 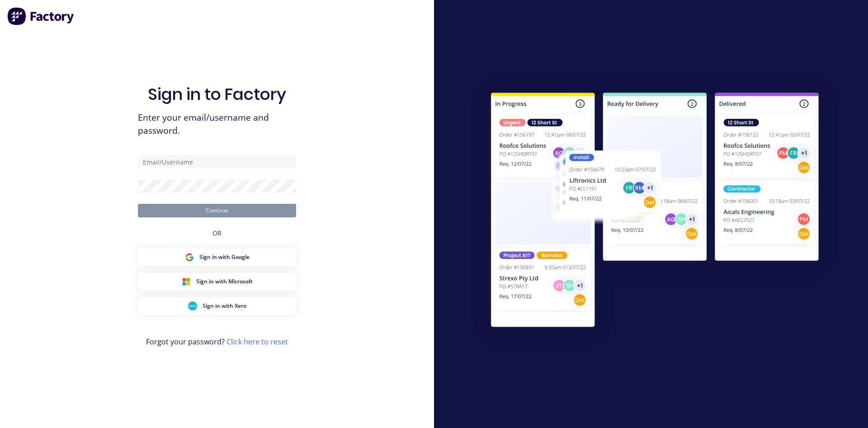 I want to click on span: Enter your email/username and password., so click(x=217, y=124).